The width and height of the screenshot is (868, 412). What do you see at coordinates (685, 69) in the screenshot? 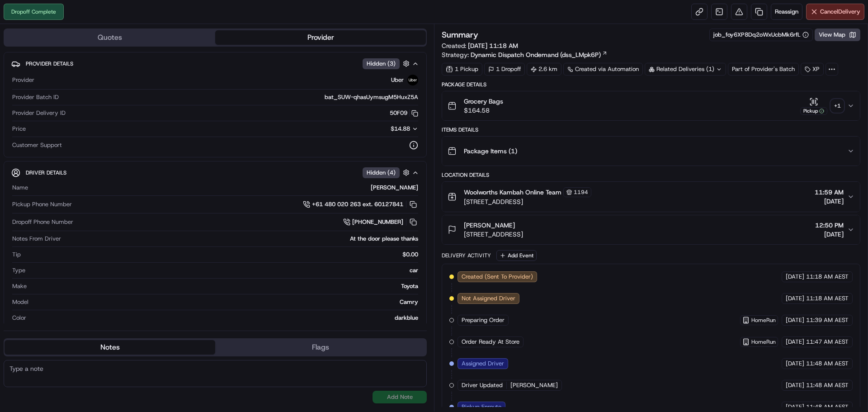
I see `div: Related Deliveries (1)` at bounding box center [685, 69].